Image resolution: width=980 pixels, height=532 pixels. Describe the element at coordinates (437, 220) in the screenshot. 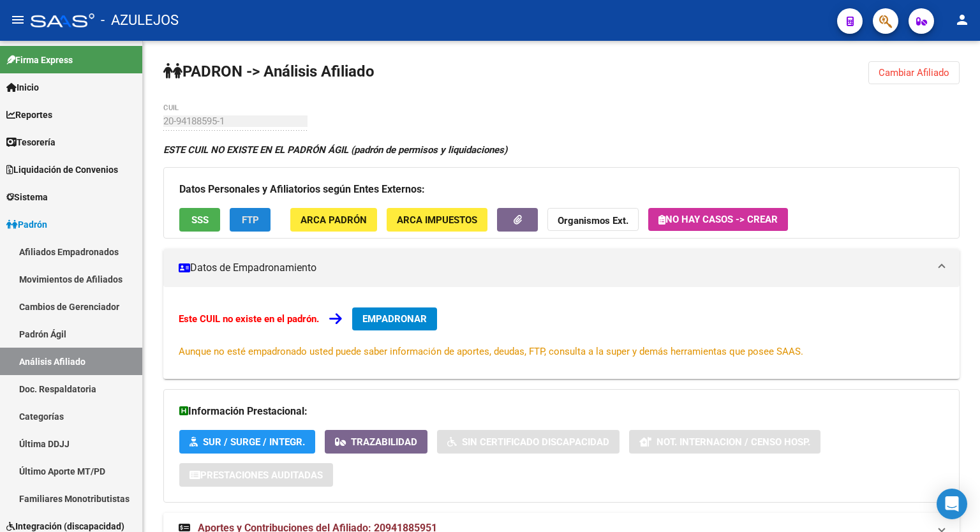

I see `span: ARCA Impuestos` at that location.